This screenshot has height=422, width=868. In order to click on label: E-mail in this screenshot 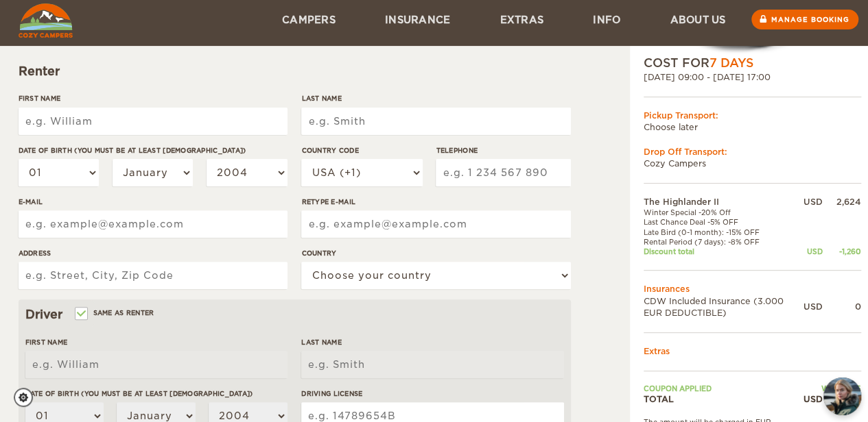, I will do `click(153, 202)`.